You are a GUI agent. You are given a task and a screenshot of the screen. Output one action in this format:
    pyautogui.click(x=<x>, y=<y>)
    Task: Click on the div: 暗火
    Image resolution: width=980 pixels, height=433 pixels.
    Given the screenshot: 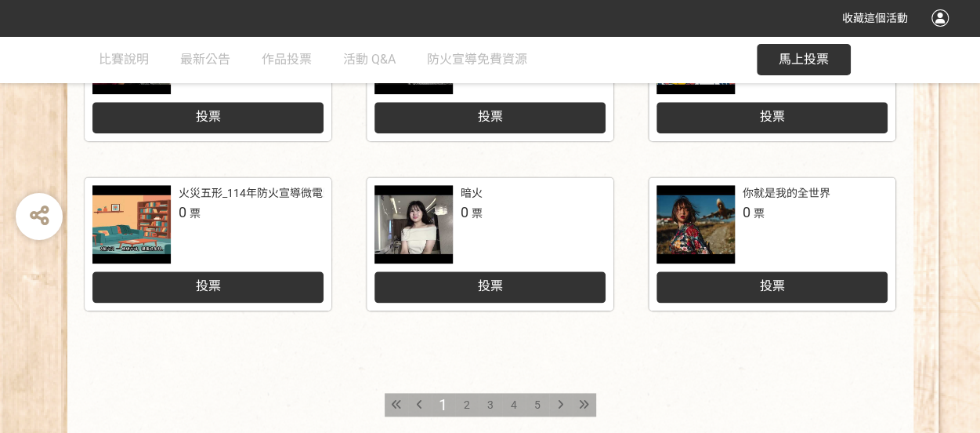 What is the action you would take?
    pyautogui.click(x=472, y=193)
    